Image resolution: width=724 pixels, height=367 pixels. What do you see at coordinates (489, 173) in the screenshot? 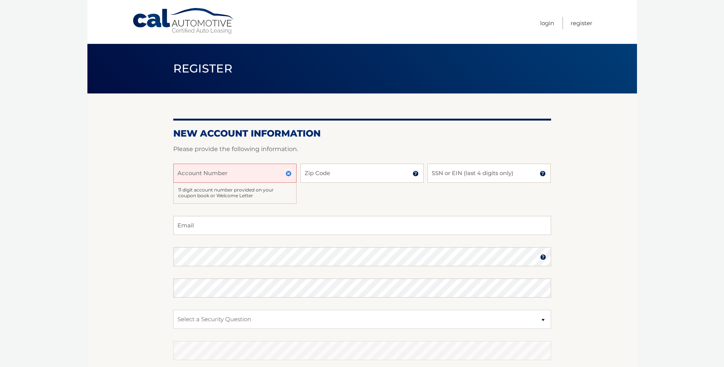
I see `input: SSN or EIN (last 4 digits only)` at bounding box center [489, 173].